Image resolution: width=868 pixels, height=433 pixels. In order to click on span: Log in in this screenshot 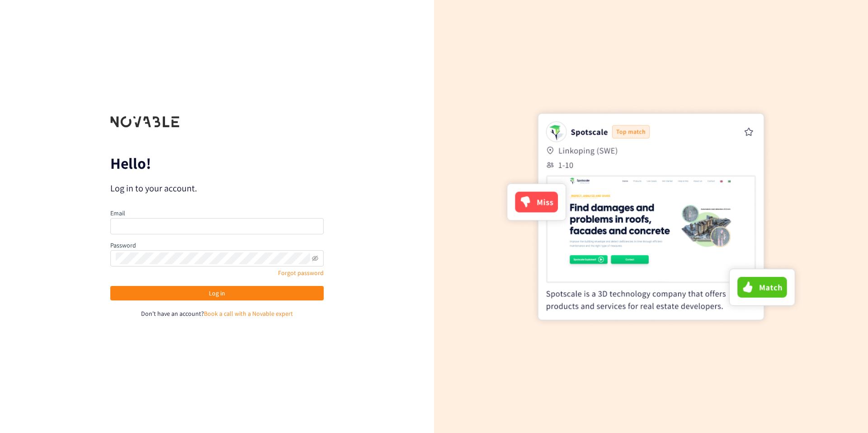, I will do `click(217, 293)`.